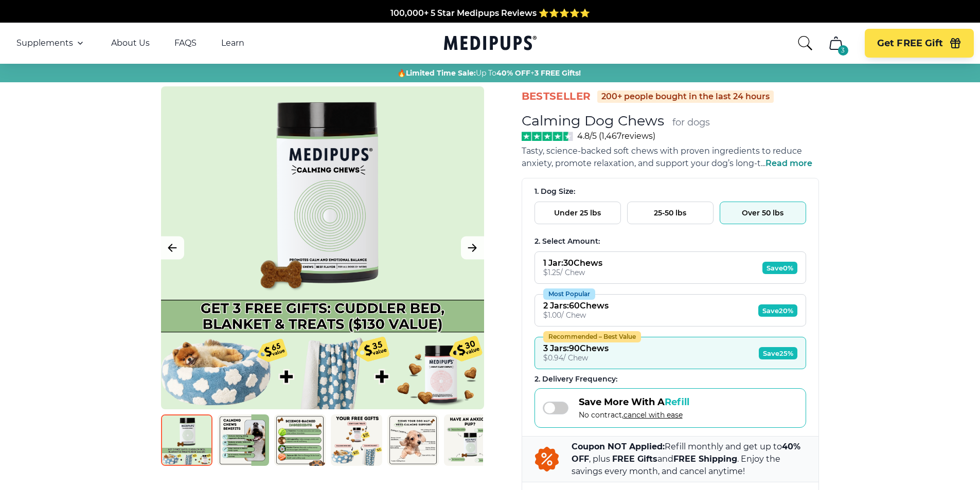 The width and height of the screenshot is (980, 490). What do you see at coordinates (763, 213) in the screenshot?
I see `button: Over 50 lbs` at bounding box center [763, 213].